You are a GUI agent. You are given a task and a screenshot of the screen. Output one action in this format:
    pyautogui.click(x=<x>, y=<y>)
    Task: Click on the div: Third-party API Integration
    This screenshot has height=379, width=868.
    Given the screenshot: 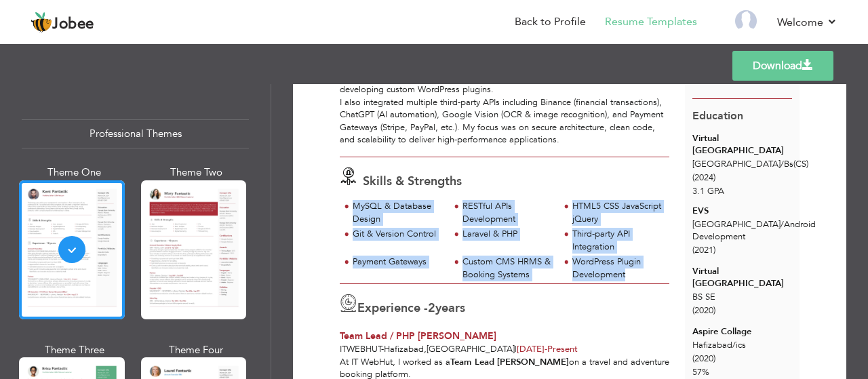 What is the action you would take?
    pyautogui.click(x=616, y=240)
    